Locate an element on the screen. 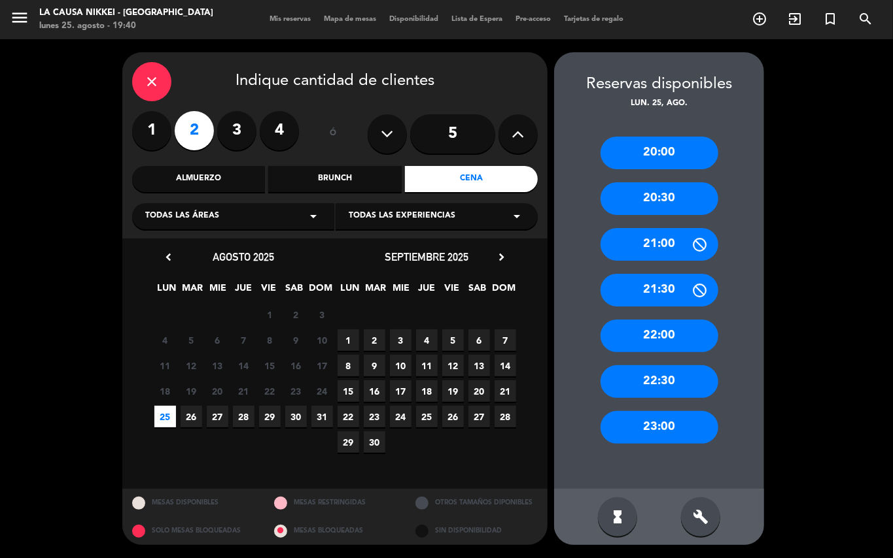 The height and width of the screenshot is (558, 893). span: Mapa de mesas is located at coordinates (350, 19).